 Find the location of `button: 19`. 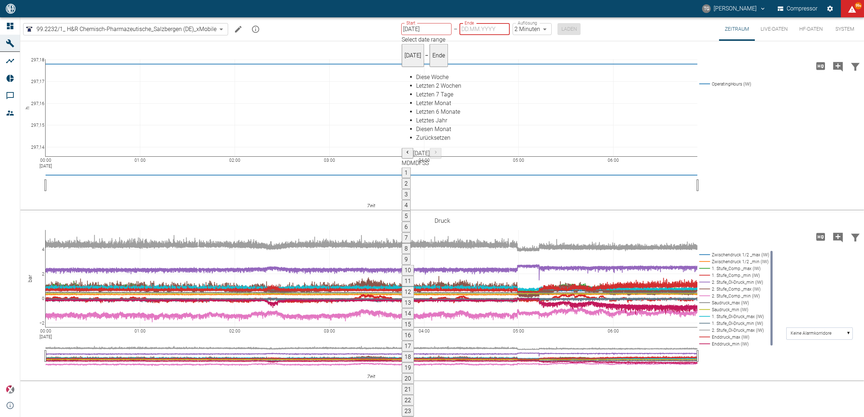

button: 19 is located at coordinates (408, 368).